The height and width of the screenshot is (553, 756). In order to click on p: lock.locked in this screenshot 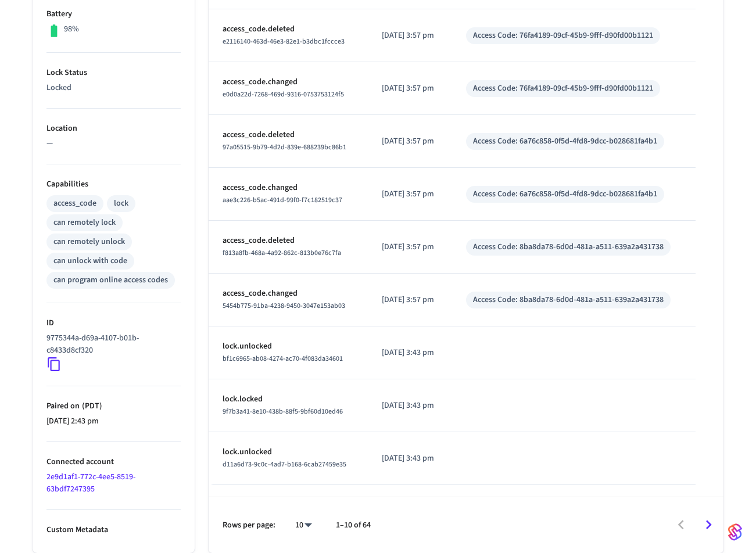, I will do `click(288, 400)`.